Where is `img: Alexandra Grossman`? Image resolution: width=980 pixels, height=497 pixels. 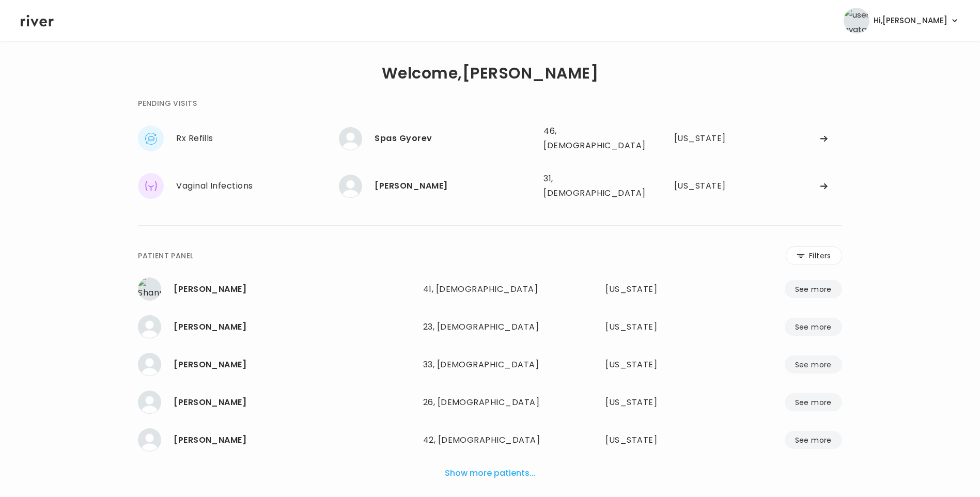
img: Alexandra Grossman is located at coordinates (149, 440).